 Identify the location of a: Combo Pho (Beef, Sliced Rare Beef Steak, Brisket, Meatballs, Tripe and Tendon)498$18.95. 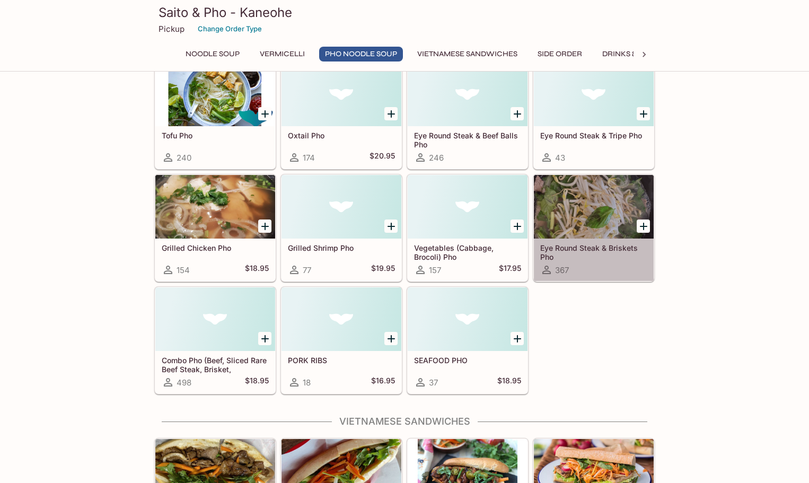
(215, 341).